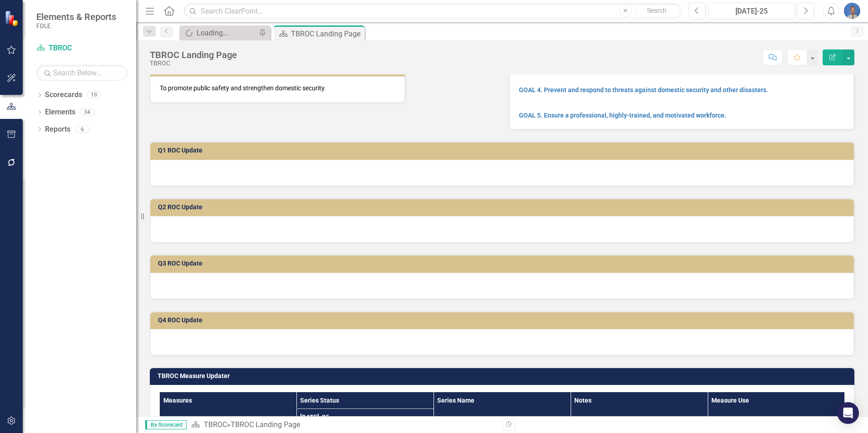 This screenshot has width=868, height=433. What do you see at coordinates (504, 151) in the screenshot?
I see `h3: Q1 ROC Update` at bounding box center [504, 151].